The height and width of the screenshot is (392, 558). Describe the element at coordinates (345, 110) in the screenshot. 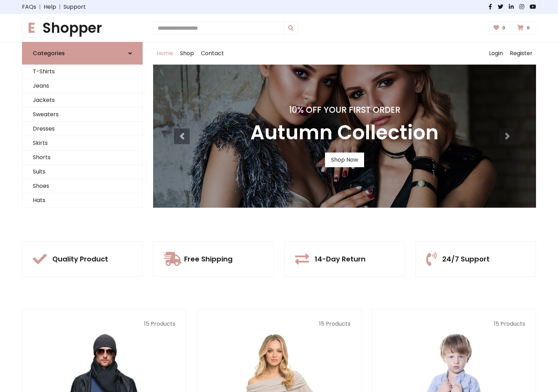

I see `h4: 10% Off Your First Order` at that location.